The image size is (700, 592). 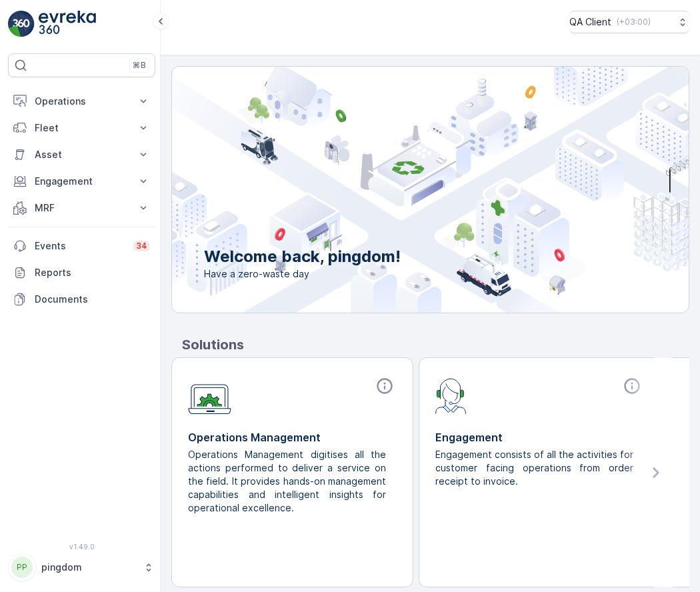 I want to click on p: Operations Management digitises all the actions performed to deliver a service on the field. It p..., so click(x=286, y=481).